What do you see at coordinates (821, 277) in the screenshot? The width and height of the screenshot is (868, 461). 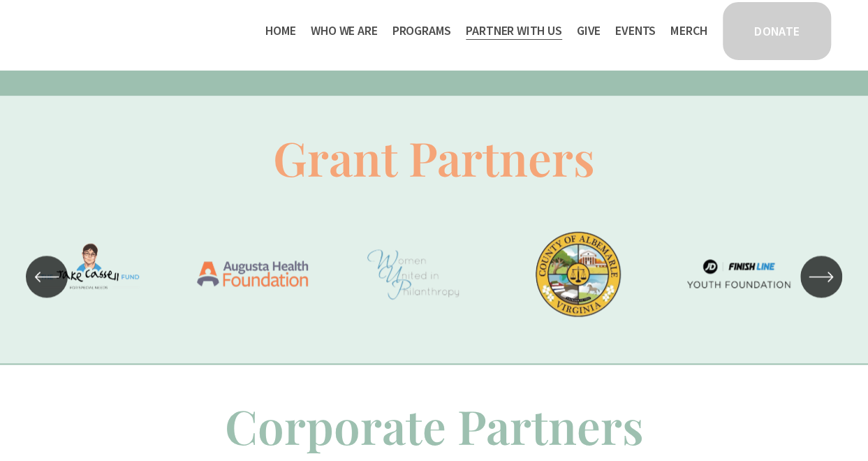 I see `button: Next` at bounding box center [821, 277].